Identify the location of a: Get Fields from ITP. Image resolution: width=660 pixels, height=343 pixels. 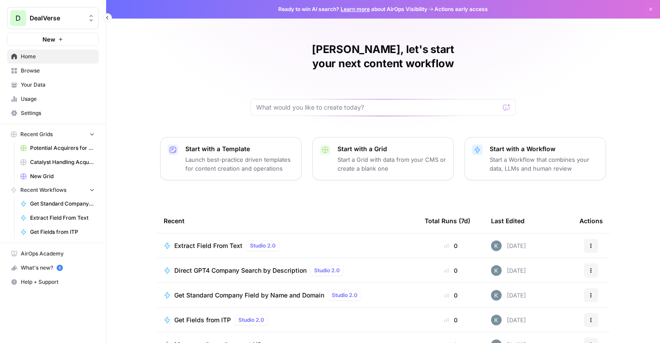
(57, 232).